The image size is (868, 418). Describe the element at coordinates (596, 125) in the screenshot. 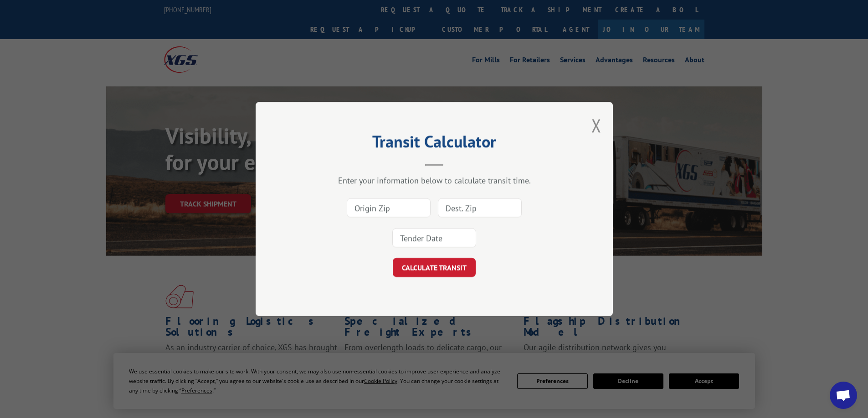

I see `button: Close modal` at that location.